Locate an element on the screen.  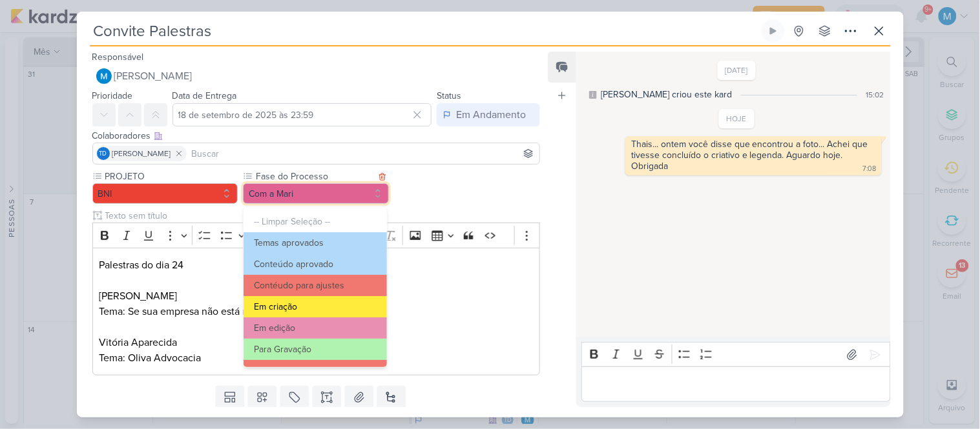
p: Palestras do dia 24 is located at coordinates (316, 265).